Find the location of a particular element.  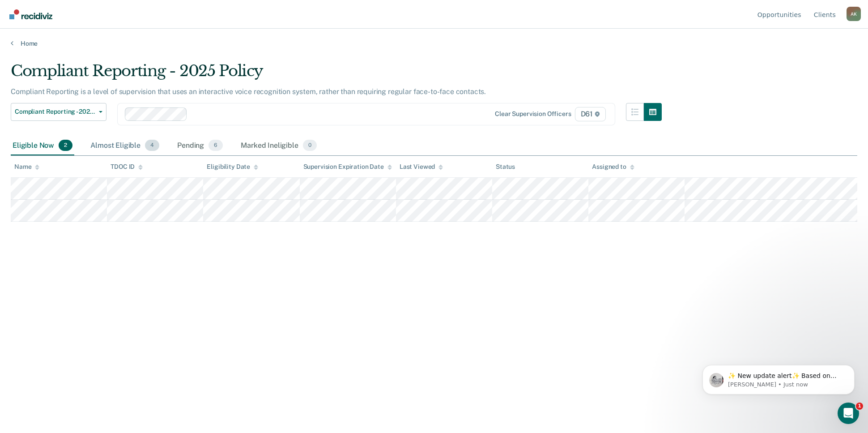

a: Home is located at coordinates (434, 43).